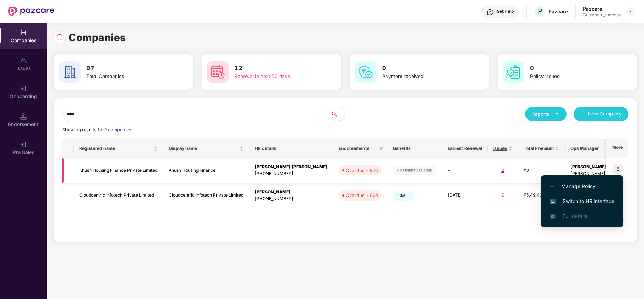 The width and height of the screenshot is (644, 299). Describe the element at coordinates (583, 114) in the screenshot. I see `span: plus` at that location.